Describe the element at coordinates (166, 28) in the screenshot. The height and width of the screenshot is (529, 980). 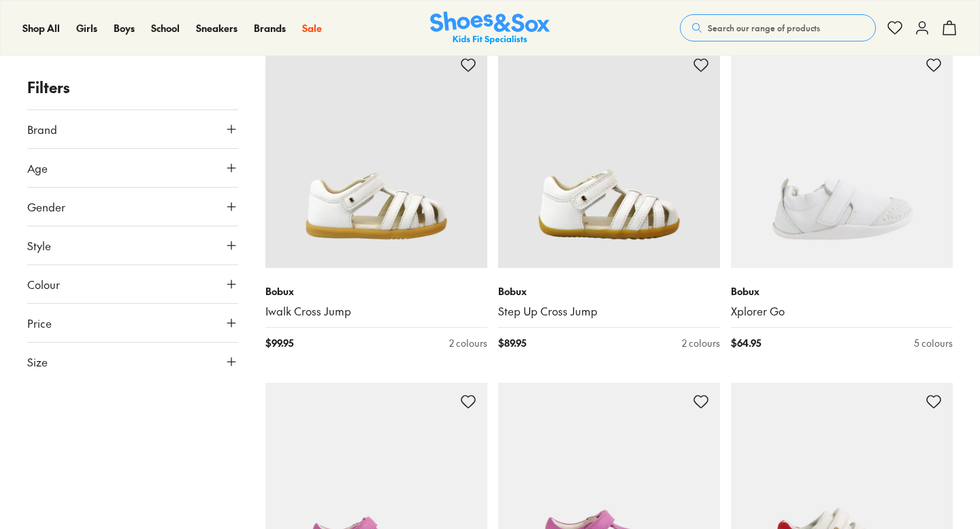
I see `span: School` at that location.